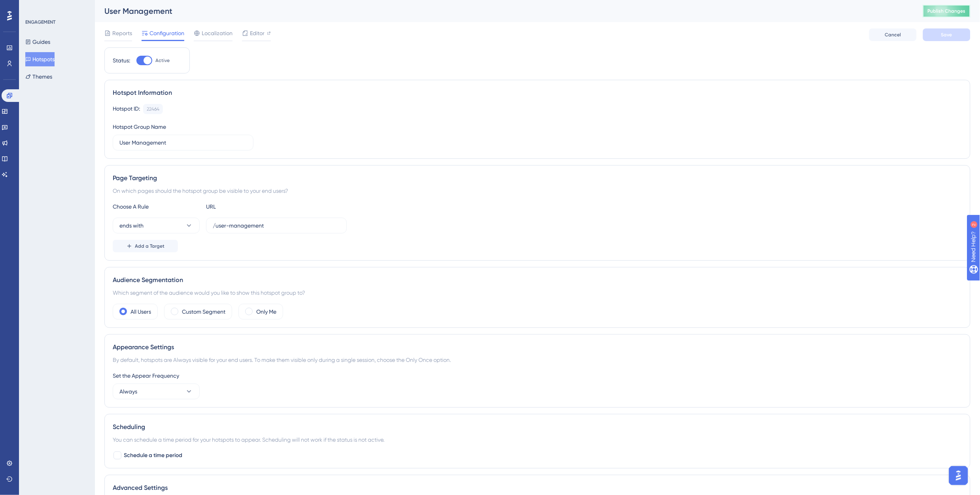 The width and height of the screenshot is (980, 495). Describe the element at coordinates (37, 42) in the screenshot. I see `button: Guides` at that location.